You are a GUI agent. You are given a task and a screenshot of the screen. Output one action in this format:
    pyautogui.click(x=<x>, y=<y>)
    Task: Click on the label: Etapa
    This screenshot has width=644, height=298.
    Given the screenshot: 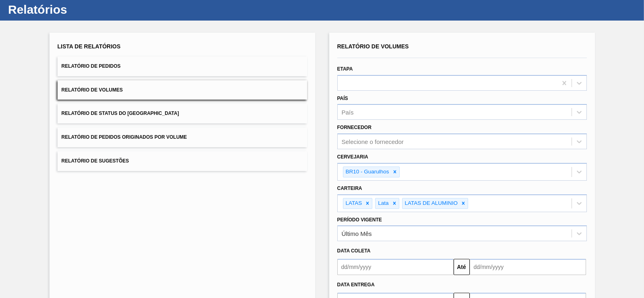 What is the action you would take?
    pyautogui.click(x=345, y=69)
    